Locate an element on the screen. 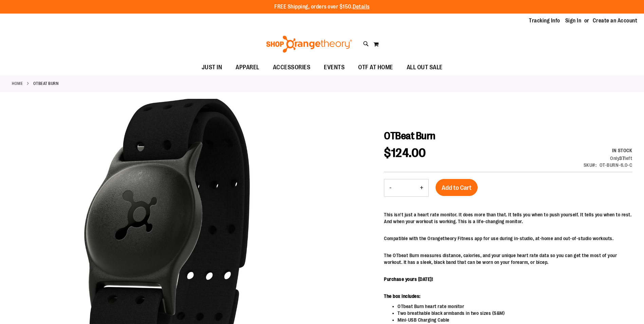  span: OTBeat Burn is located at coordinates (410, 136).